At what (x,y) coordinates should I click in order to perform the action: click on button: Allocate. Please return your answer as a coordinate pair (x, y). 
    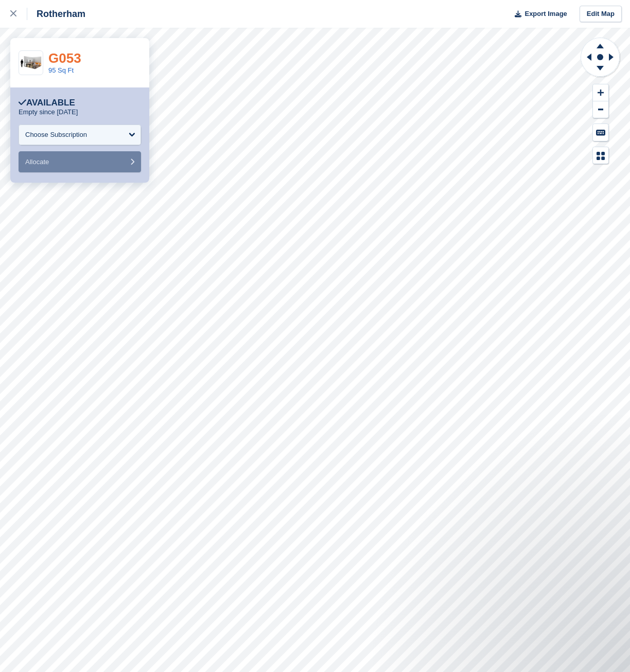
    Looking at the image, I should click on (80, 162).